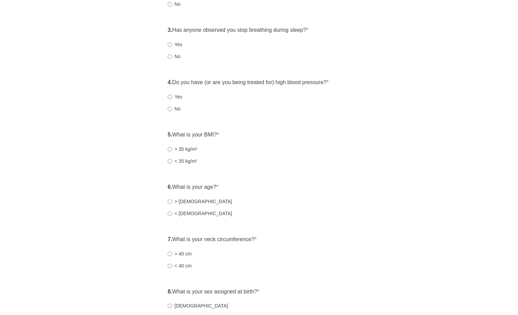 The image size is (518, 315). What do you see at coordinates (182, 161) in the screenshot?
I see `label: < 35 kg/m²` at bounding box center [182, 161].